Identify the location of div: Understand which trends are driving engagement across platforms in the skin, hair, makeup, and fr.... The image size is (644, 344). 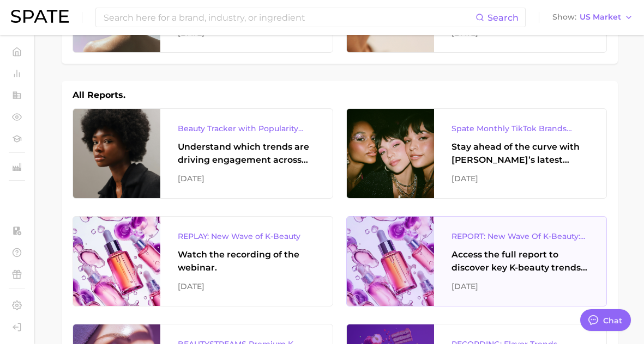
(246, 154).